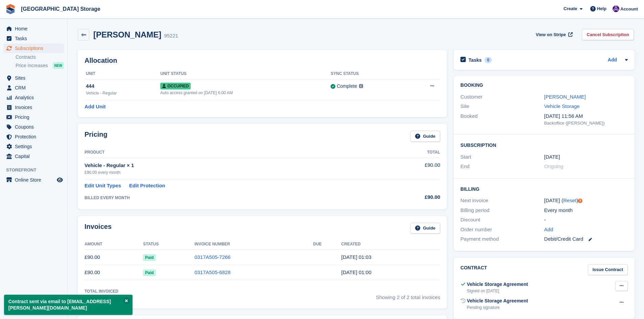 The width and height of the screenshot is (644, 319). I want to click on a: Cancel Subscription, so click(608, 34).